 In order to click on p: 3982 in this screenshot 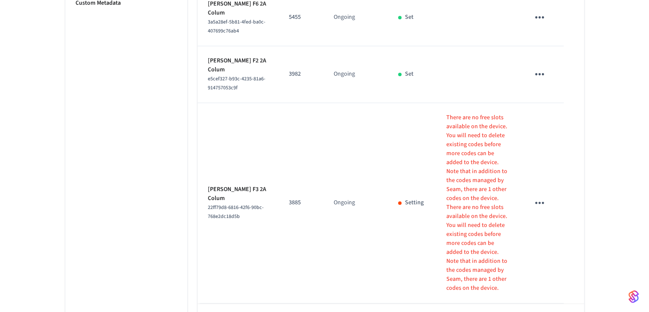, I will do `click(301, 74)`.